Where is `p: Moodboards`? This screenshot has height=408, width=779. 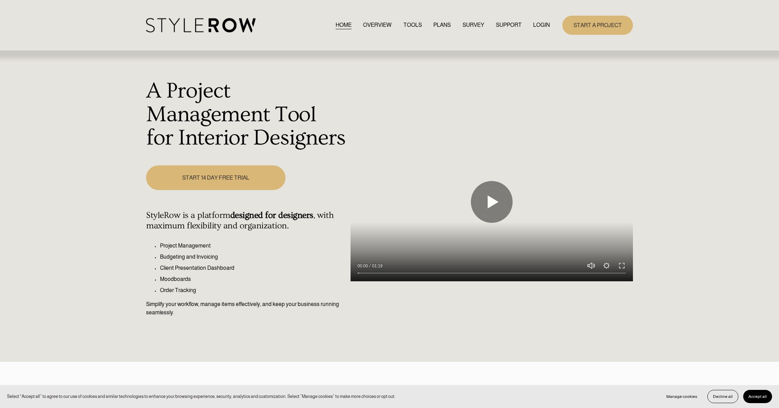
p: Moodboards is located at coordinates (253, 279).